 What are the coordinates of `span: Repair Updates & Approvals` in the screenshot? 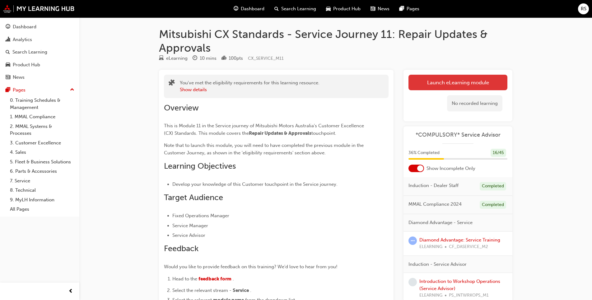 It's located at (280, 133).